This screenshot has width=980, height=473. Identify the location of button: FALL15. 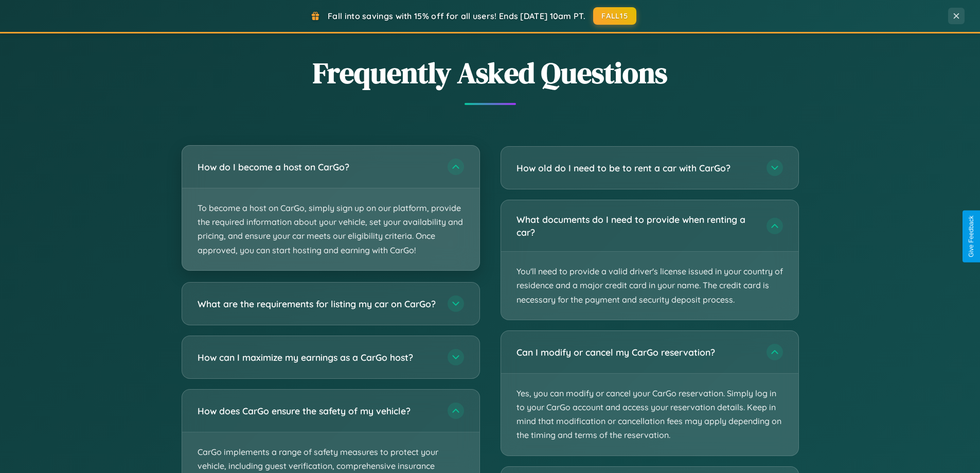
(615, 16).